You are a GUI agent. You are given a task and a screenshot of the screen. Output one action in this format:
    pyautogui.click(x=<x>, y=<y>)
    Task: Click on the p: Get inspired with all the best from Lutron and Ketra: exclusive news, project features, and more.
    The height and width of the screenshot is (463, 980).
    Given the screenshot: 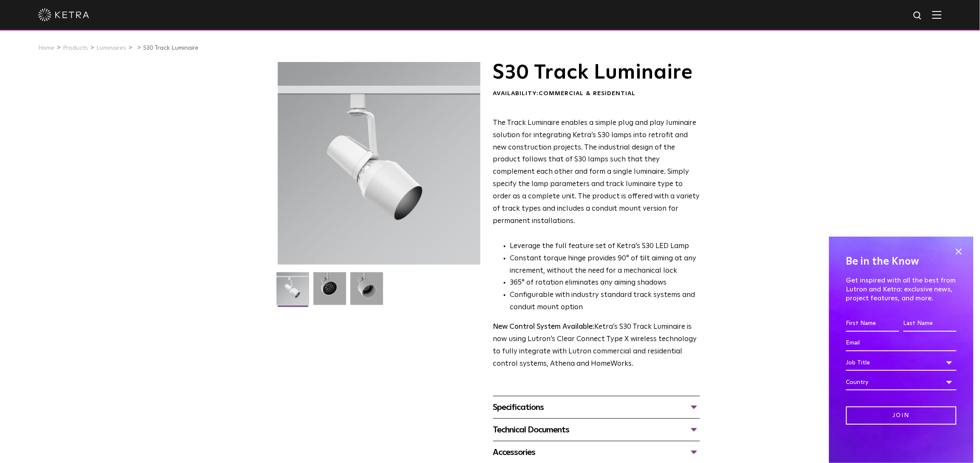 What is the action you would take?
    pyautogui.click(x=901, y=289)
    